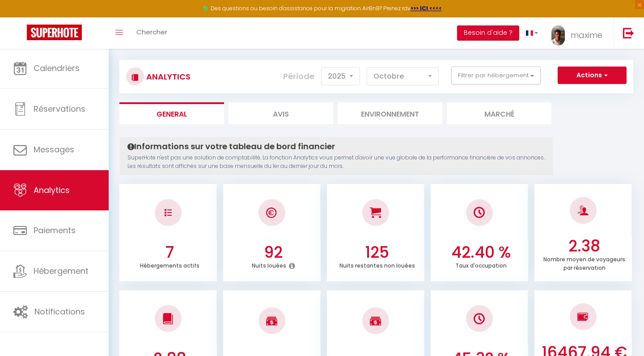 This screenshot has width=644, height=356. I want to click on span: Réservations, so click(60, 109).